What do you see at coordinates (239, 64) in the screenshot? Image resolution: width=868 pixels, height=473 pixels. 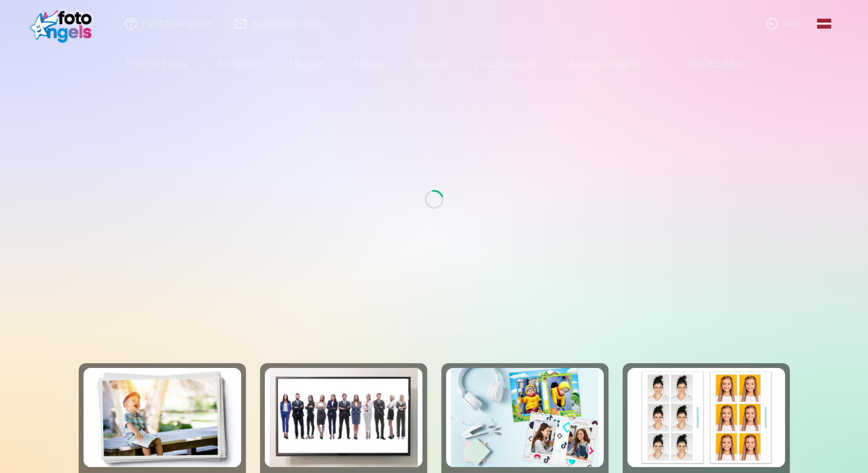 I see `a: Komplekti` at bounding box center [239, 64].